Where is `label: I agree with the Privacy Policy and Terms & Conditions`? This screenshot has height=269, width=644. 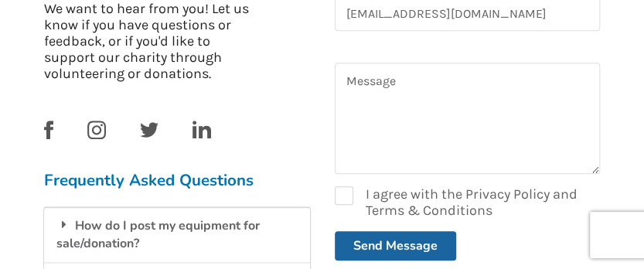
label: I agree with the Privacy Policy and Terms & Conditions is located at coordinates (468, 203).